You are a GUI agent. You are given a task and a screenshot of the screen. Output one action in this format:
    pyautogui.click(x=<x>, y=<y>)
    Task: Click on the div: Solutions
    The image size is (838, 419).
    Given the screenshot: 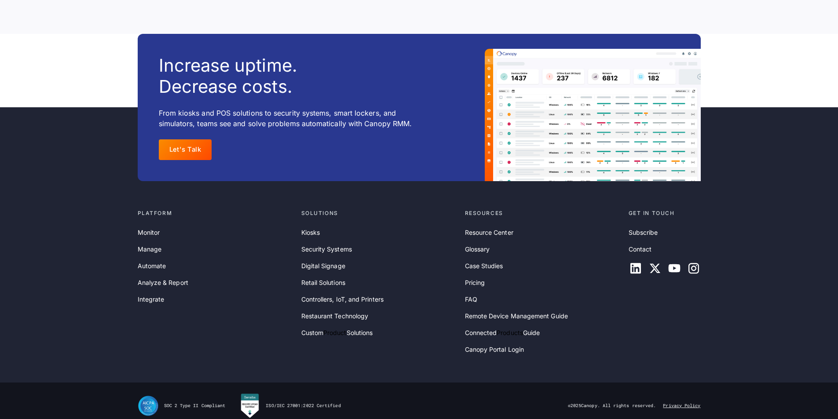 What is the action you would take?
    pyautogui.click(x=379, y=213)
    